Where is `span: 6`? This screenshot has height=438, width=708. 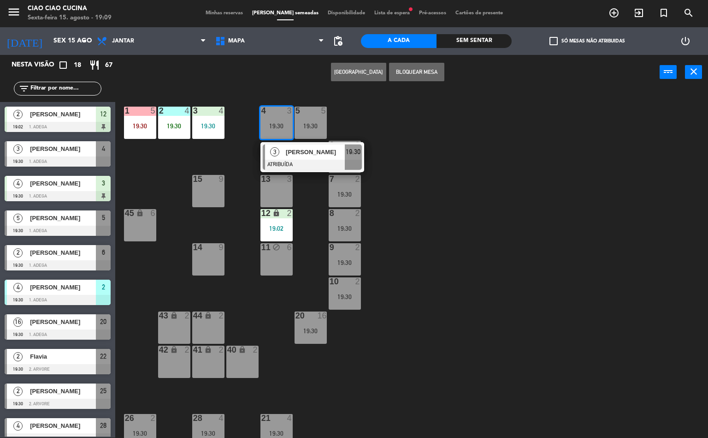 span: 6 is located at coordinates (103, 252).